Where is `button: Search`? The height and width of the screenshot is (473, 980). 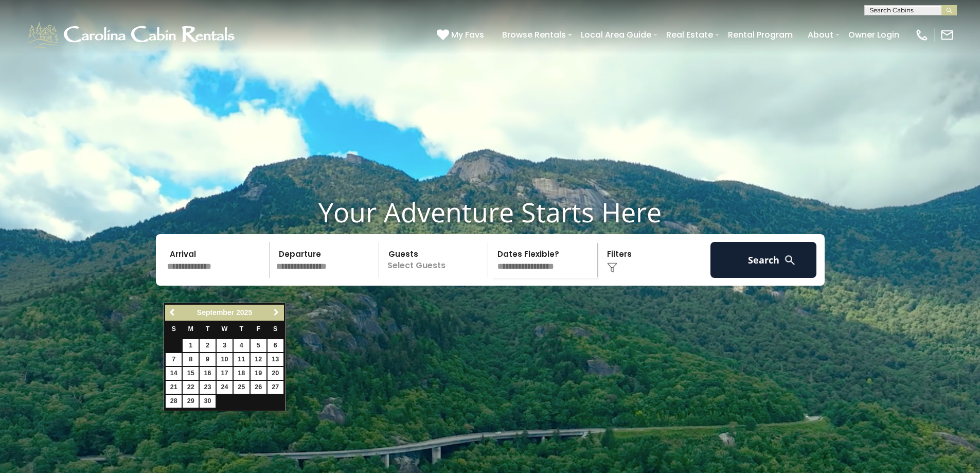
button: Search is located at coordinates (764, 260).